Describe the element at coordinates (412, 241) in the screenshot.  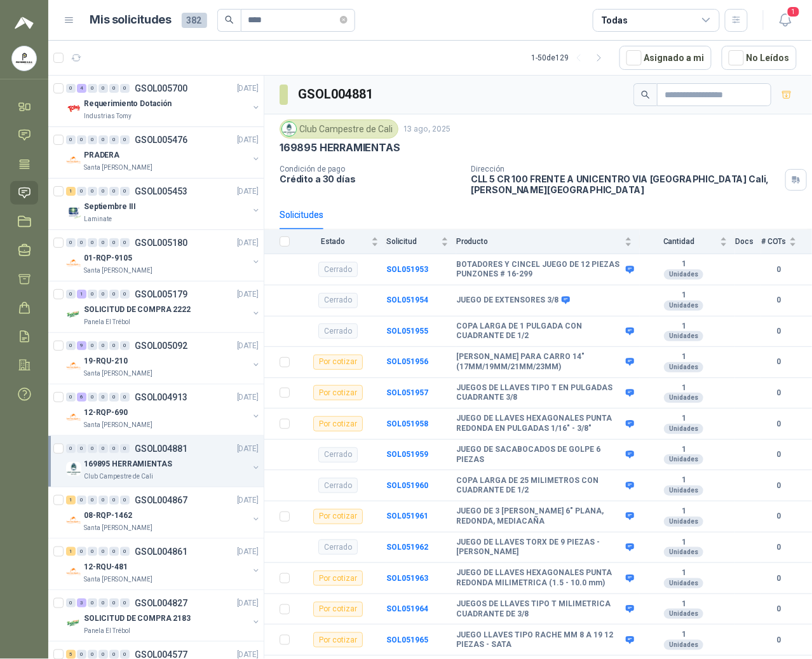
I see `span: Solicitud` at that location.